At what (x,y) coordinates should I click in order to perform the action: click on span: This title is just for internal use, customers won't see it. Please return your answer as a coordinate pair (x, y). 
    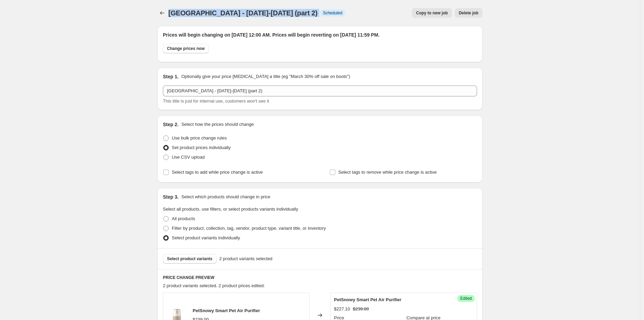
    Looking at the image, I should click on (216, 101).